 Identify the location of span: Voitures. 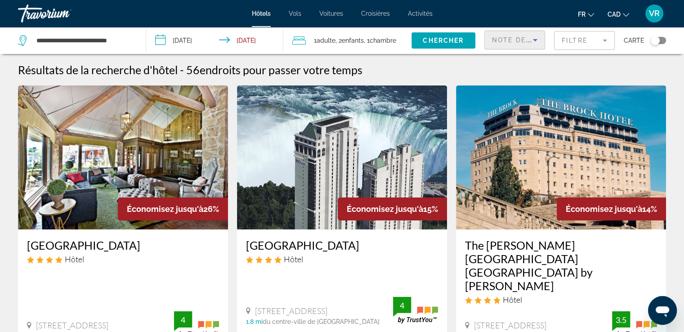
(331, 13).